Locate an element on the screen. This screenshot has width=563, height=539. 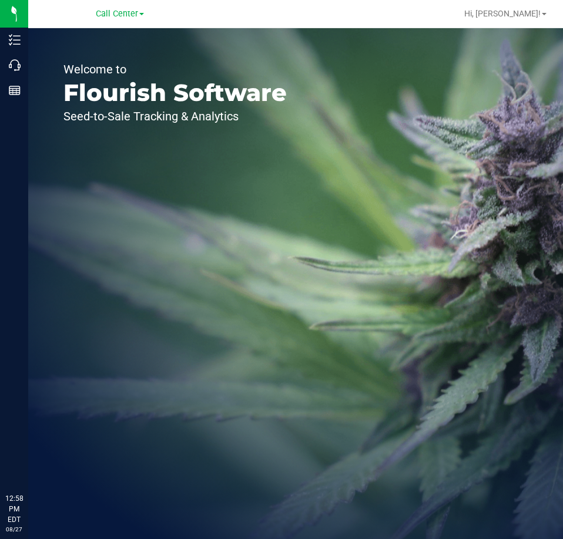
p: Flourish Software is located at coordinates (175, 93).